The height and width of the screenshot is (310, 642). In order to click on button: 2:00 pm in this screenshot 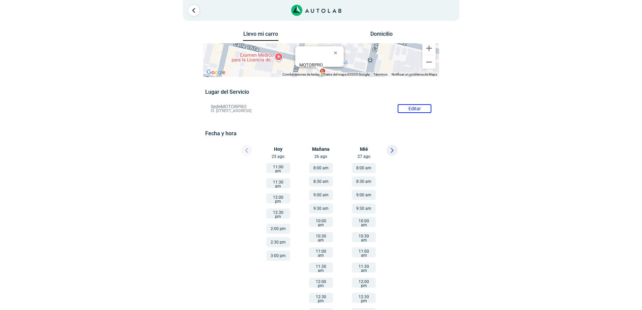, I will do `click(278, 229)`.